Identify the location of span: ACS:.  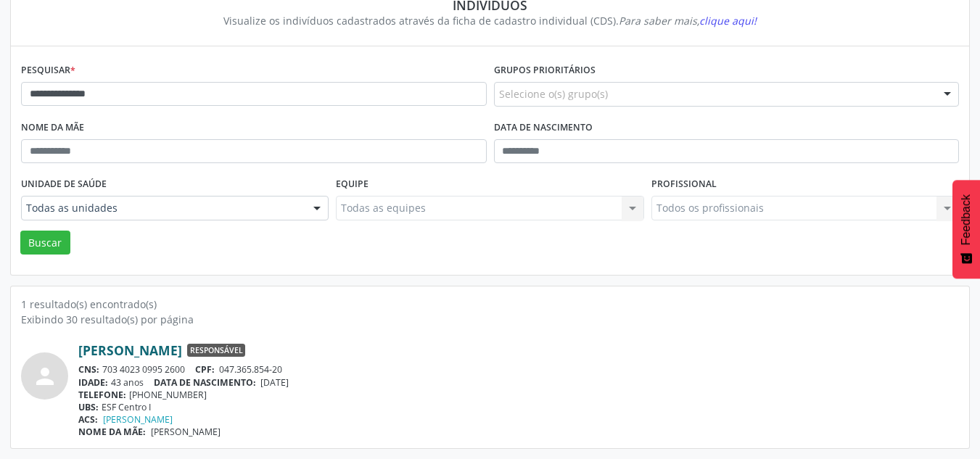
(88, 419).